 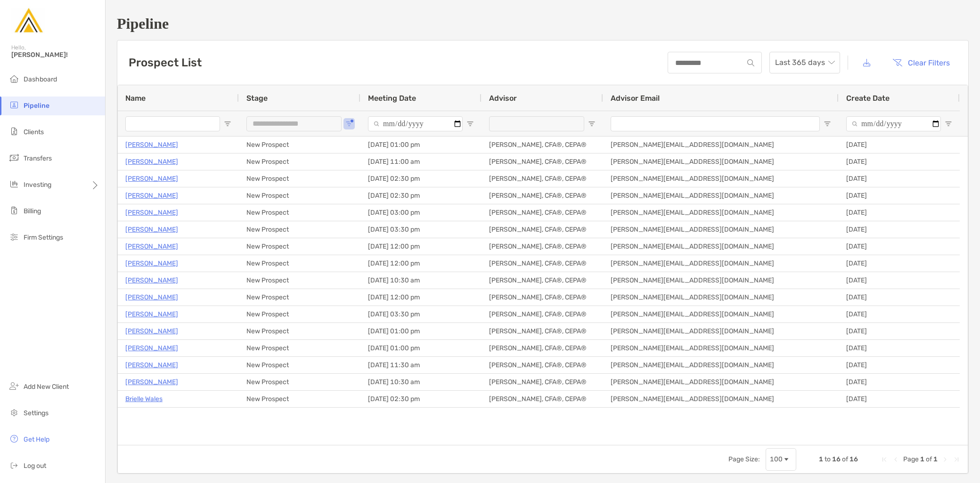 I want to click on div: Previous Page, so click(x=896, y=460).